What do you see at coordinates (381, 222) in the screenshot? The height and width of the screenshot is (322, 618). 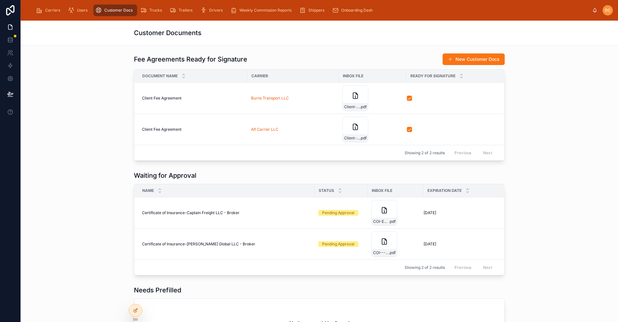 I see `span: COI-Exp-6-1-26` at bounding box center [381, 222].